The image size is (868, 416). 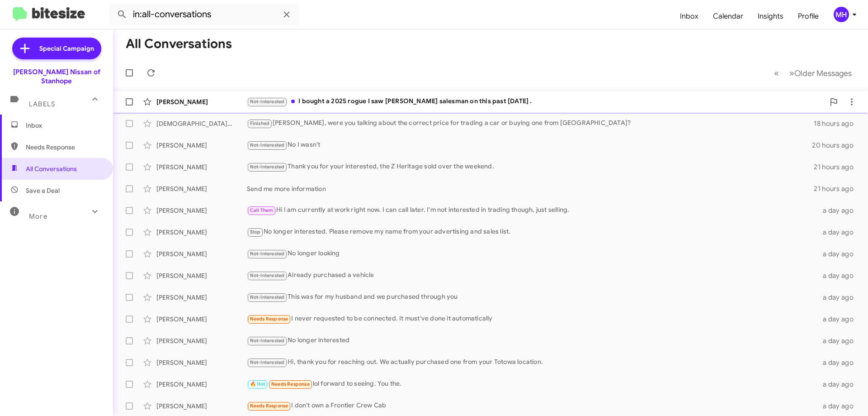 What do you see at coordinates (728, 16) in the screenshot?
I see `span: Calendar` at bounding box center [728, 16].